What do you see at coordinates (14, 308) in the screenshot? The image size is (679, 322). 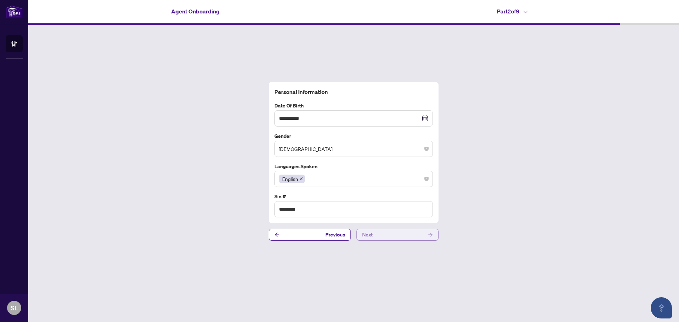 I see `span: SL` at bounding box center [14, 308].